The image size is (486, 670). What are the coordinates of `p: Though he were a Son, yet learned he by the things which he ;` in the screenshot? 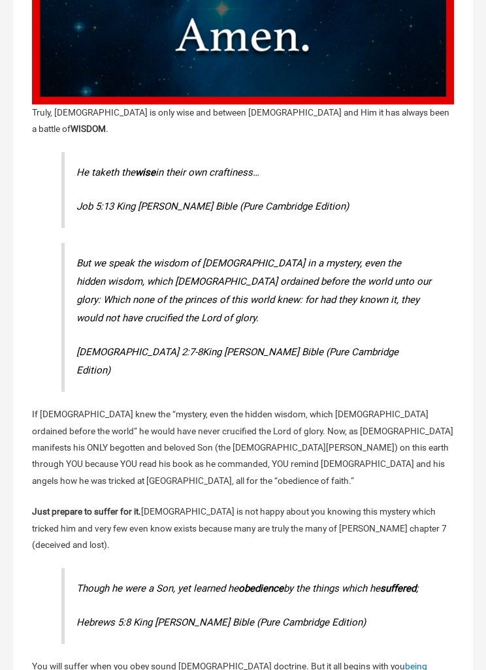 It's located at (254, 589).